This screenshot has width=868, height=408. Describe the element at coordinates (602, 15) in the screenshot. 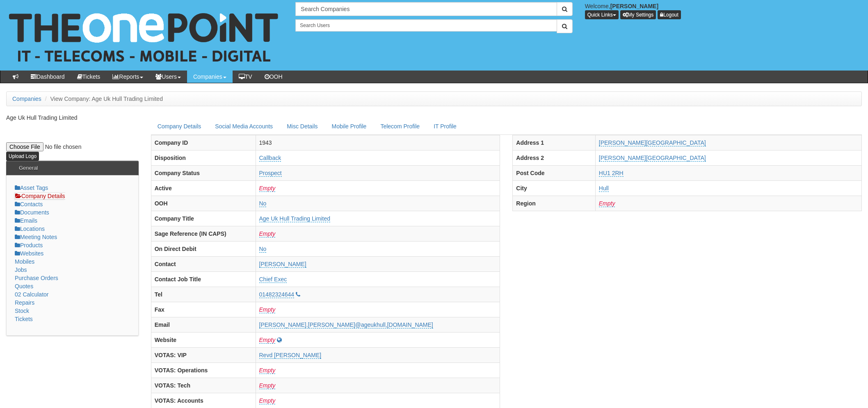

I see `button: Quick Links` at that location.